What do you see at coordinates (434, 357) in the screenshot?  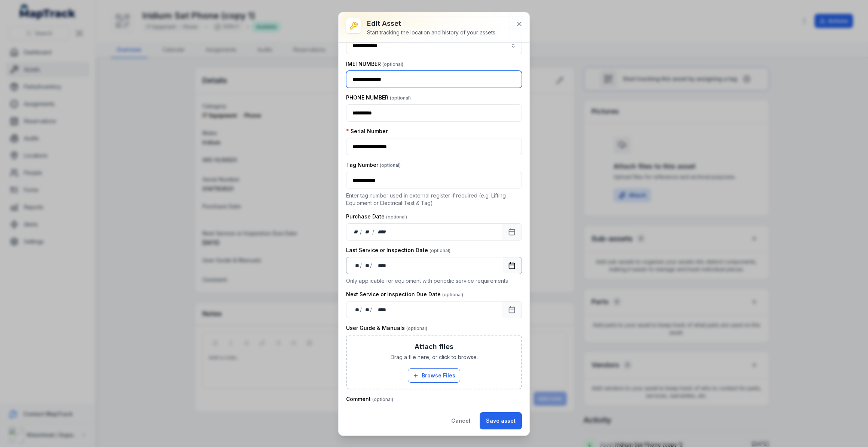 I see `span: Drag a file here, or click to browse.` at bounding box center [434, 357].